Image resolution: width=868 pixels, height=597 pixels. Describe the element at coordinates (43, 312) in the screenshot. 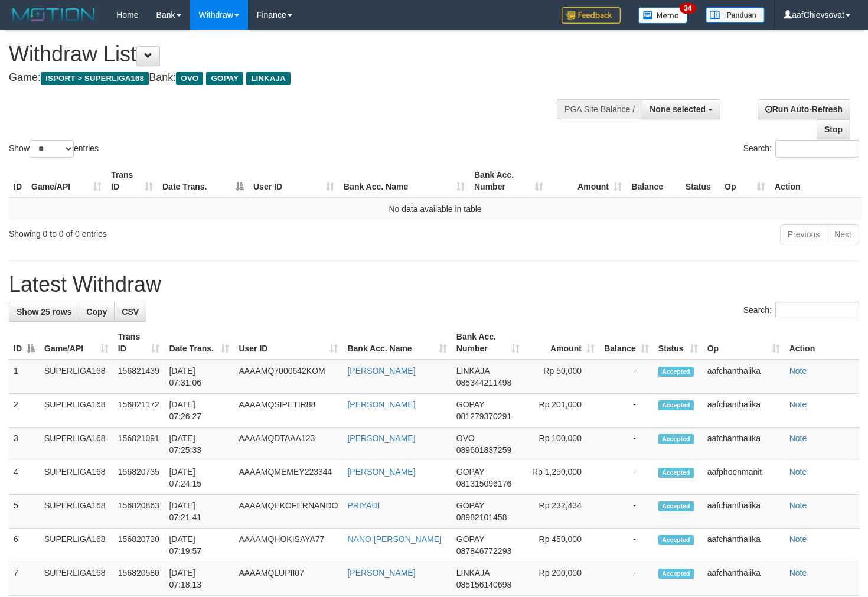

I see `span: Show 25 rows` at that location.